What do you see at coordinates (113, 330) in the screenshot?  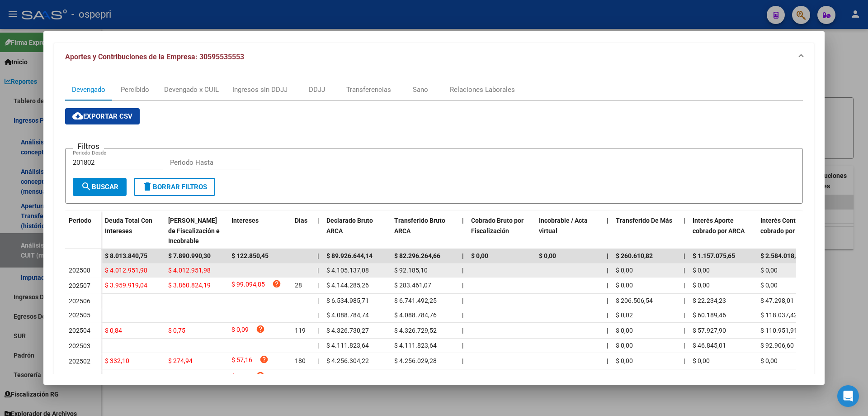 I see `span: $ 0,84` at bounding box center [113, 330].